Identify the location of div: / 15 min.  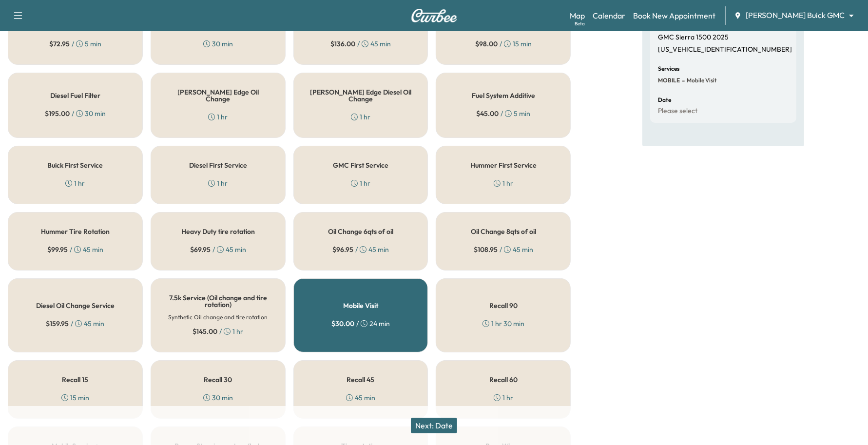
(503, 44).